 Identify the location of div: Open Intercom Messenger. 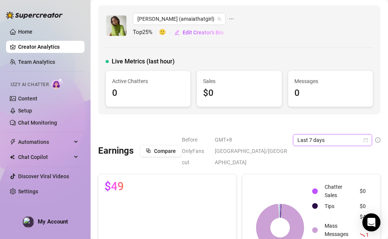
(371, 222).